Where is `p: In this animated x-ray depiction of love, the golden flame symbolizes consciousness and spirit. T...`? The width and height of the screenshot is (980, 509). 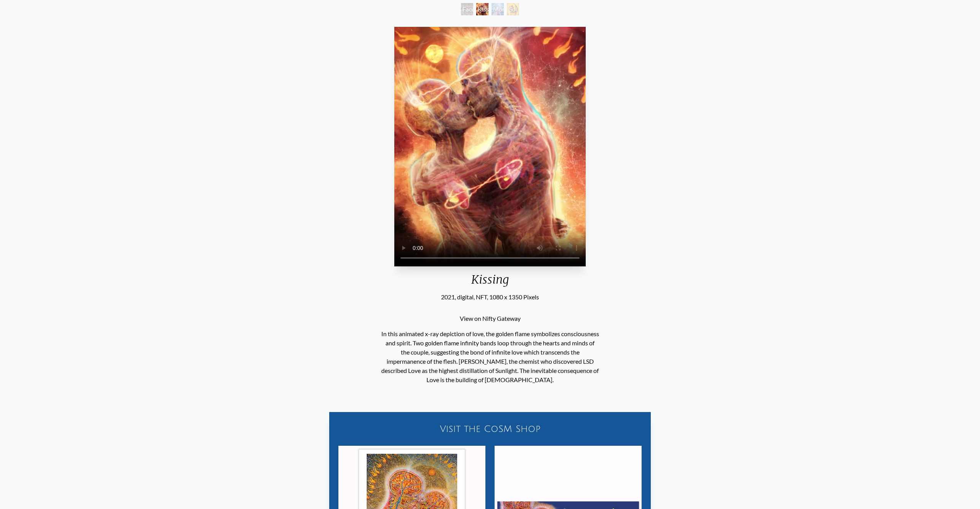 p: In this animated x-ray depiction of love, the golden flame symbolizes consciousness and spirit. T... is located at coordinates (490, 357).